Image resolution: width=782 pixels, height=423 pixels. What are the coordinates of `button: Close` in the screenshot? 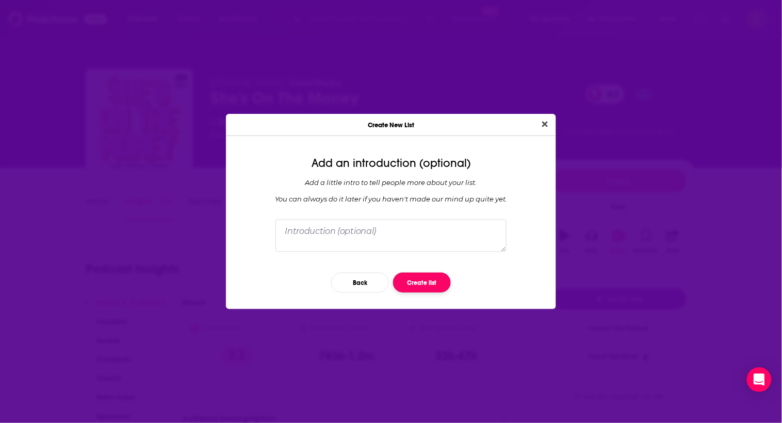 It's located at (544, 124).